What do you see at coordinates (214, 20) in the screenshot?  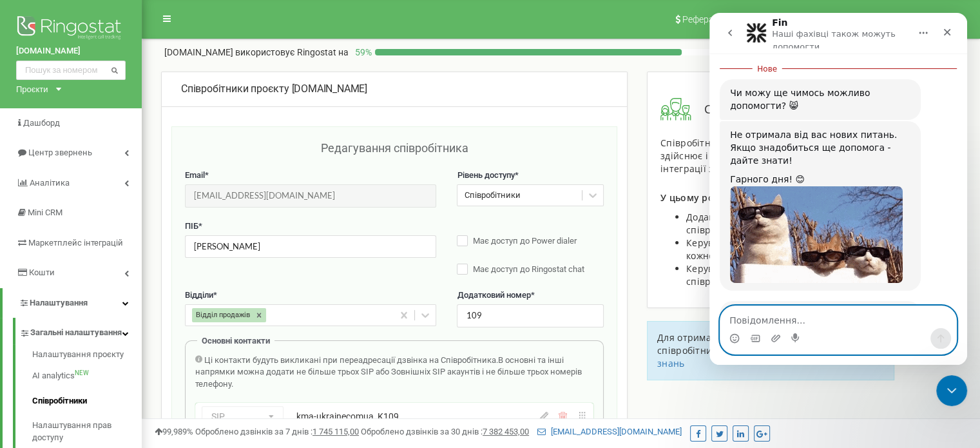 I see `button: Головна` at bounding box center [214, 20].